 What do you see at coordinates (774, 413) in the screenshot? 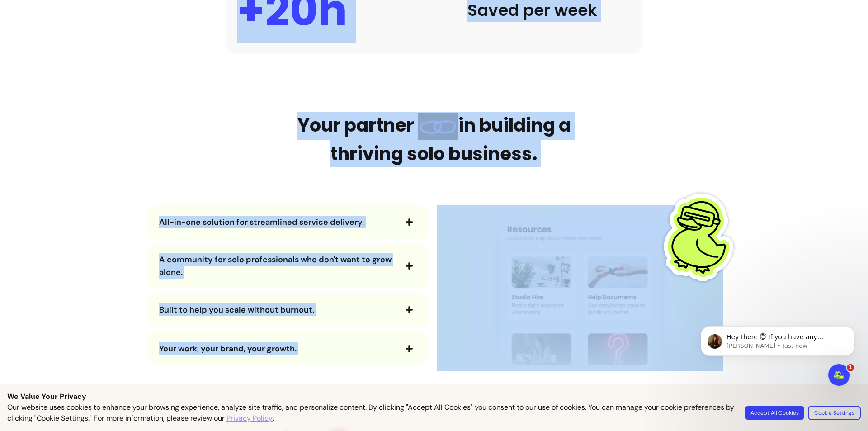
I see `button: Accept All Cookies` at bounding box center [774, 413].